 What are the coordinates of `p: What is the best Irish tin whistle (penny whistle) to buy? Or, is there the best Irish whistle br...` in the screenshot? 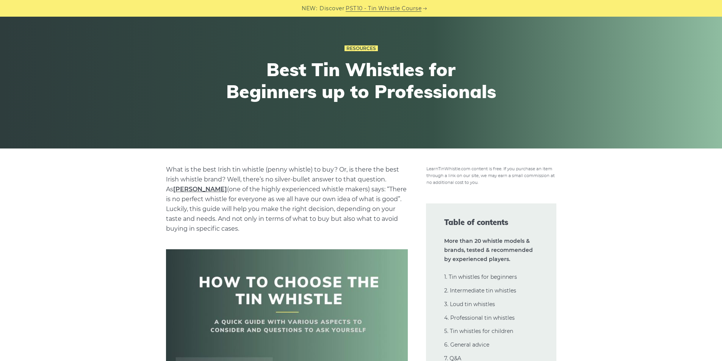 It's located at (287, 199).